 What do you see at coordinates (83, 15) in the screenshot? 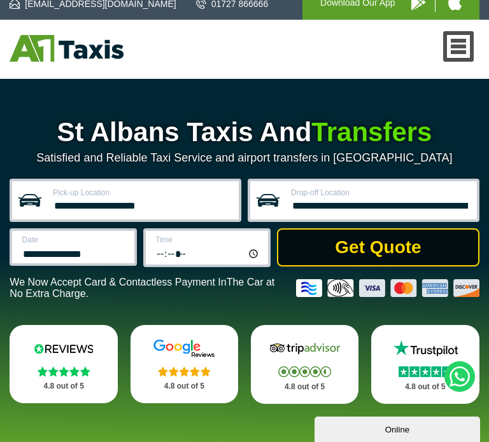
I see `div: Online` at bounding box center [83, 15].